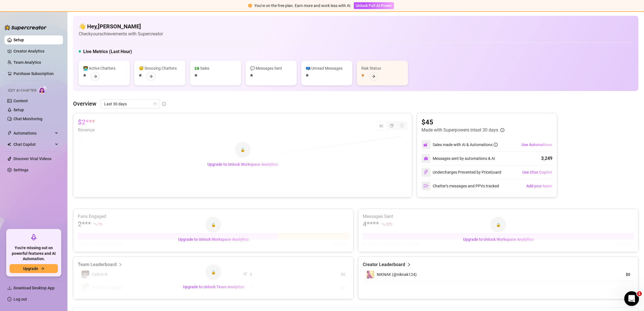 The height and width of the screenshot is (311, 644). What do you see at coordinates (160, 68) in the screenshot?
I see `div: 😴 Snoozing Chatters` at bounding box center [160, 68].